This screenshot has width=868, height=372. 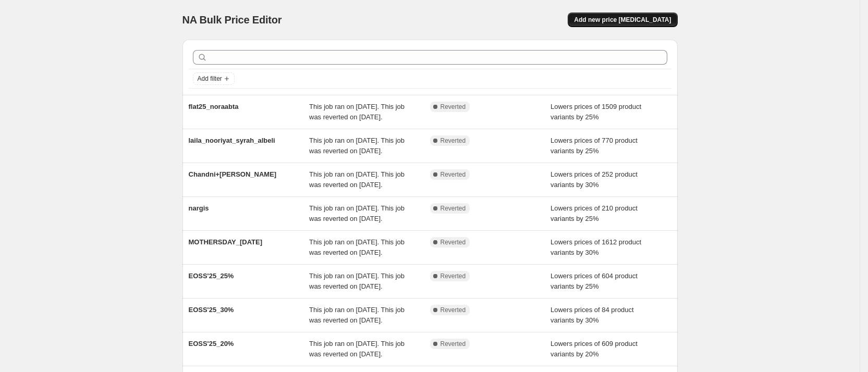 What do you see at coordinates (594, 213) in the screenshot?
I see `span: Lowers prices of 210 product variants by 25%` at bounding box center [594, 213].